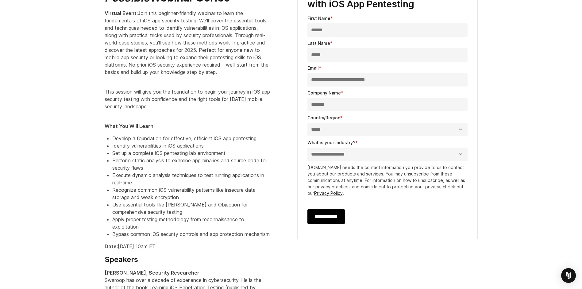 Image resolution: width=582 pixels, height=289 pixels. Describe the element at coordinates (191, 234) in the screenshot. I see `li: Bypass common iOS security controls and app protection mechanism` at that location.